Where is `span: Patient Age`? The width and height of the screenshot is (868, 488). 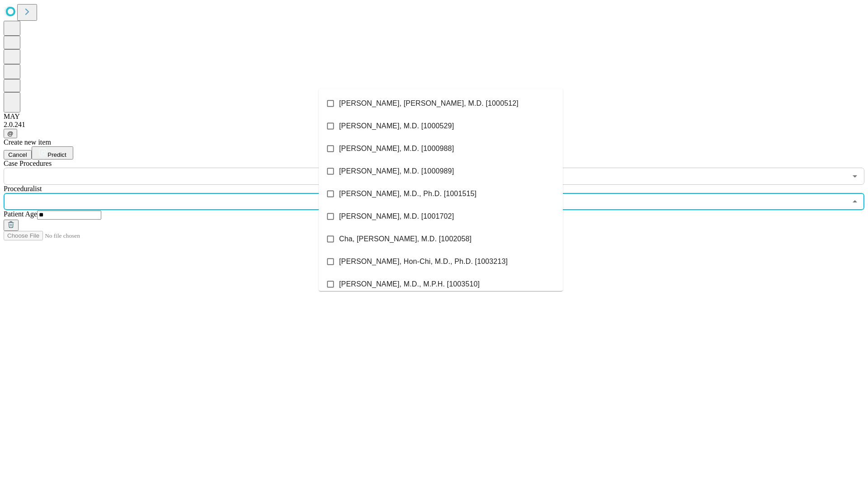 span: Patient Age is located at coordinates (20, 214).